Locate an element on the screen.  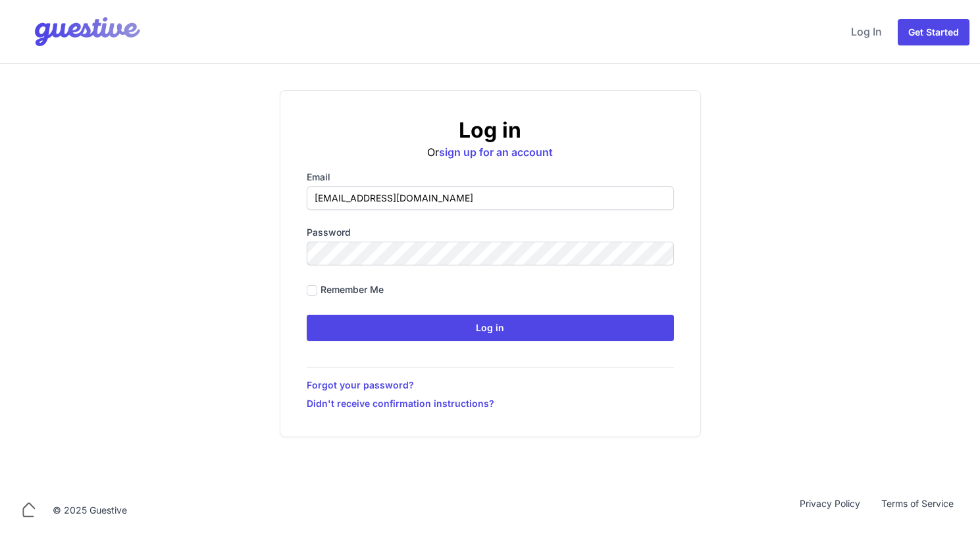
input: Log in is located at coordinates (490, 328).